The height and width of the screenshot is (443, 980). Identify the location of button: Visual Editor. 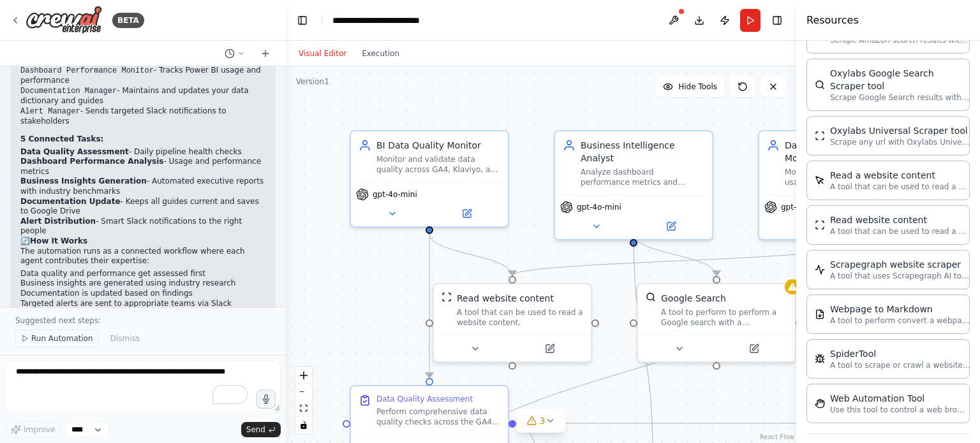
(322, 53).